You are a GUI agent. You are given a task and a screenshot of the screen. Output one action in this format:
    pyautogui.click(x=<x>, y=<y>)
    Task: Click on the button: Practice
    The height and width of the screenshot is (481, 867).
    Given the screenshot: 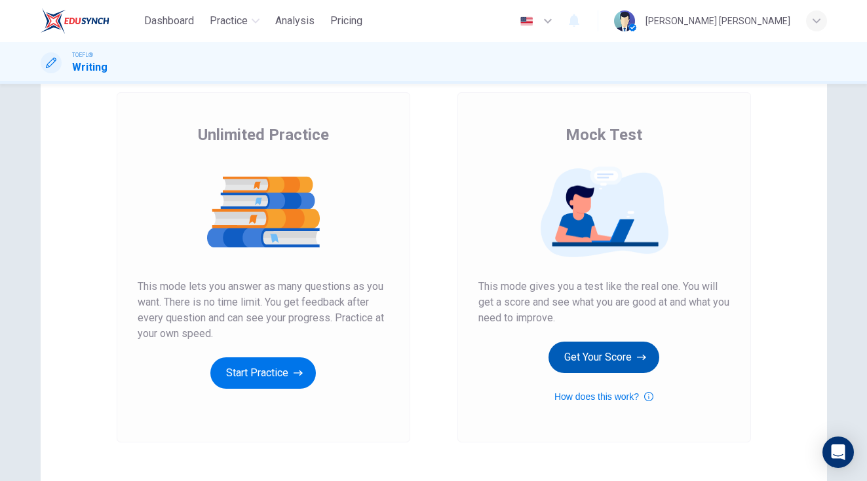 What is the action you would take?
    pyautogui.click(x=235, y=21)
    